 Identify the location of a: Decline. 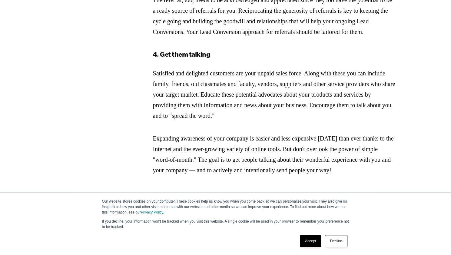
(336, 241).